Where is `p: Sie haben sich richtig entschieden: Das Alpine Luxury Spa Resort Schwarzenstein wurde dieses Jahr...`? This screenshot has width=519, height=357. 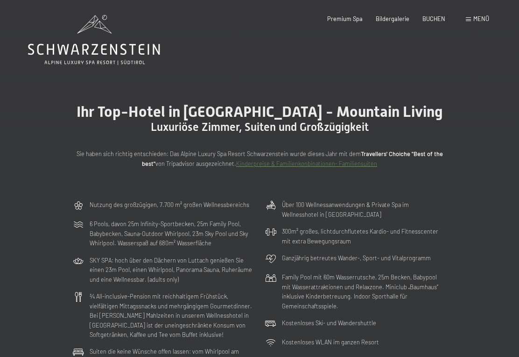
p: Sie haben sich richtig entschieden: Das Alpine Luxury Spa Resort Schwarzenstein wurde dieses Jahr... is located at coordinates (260, 158).